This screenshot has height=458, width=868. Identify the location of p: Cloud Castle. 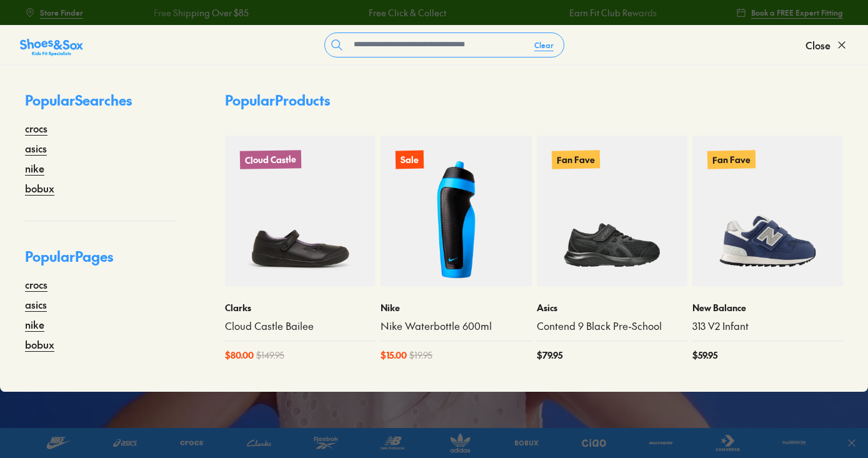
(271, 160).